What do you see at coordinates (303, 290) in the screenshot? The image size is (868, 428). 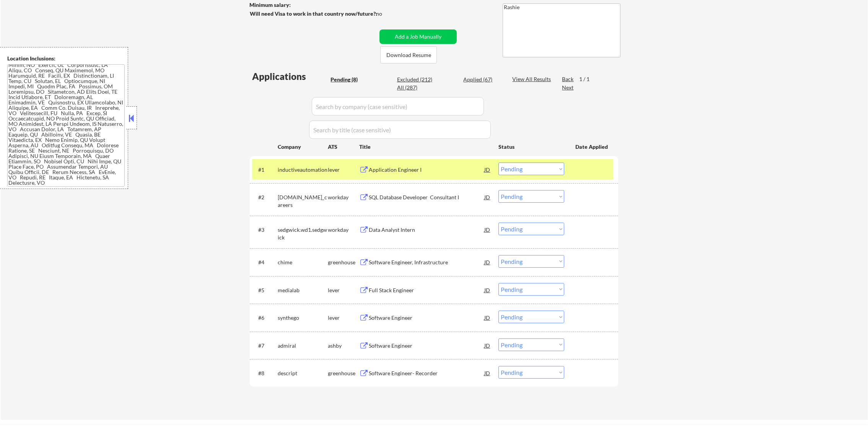 I see `div: medialab` at bounding box center [303, 290].